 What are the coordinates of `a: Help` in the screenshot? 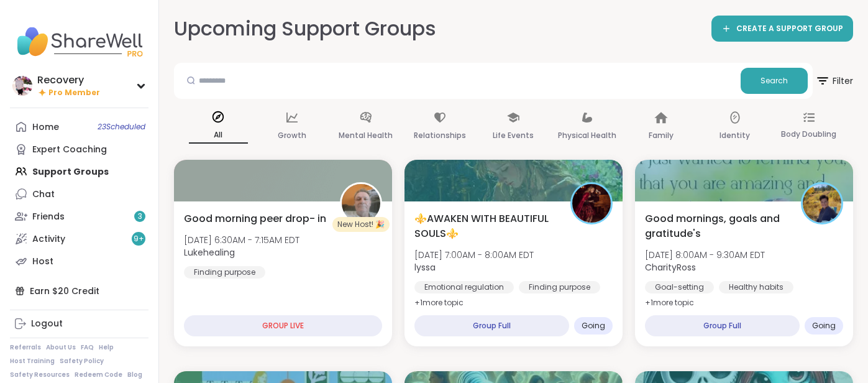 It's located at (107, 348).